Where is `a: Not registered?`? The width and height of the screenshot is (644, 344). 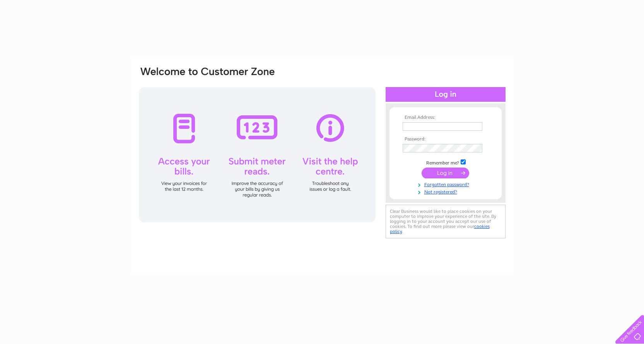
a: Not registered? is located at coordinates (447, 191).